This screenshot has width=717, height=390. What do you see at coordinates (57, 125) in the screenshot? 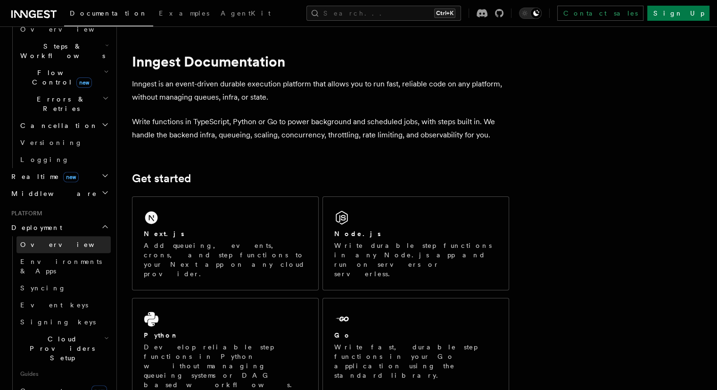
I see `span: Cancellation` at bounding box center [57, 125].